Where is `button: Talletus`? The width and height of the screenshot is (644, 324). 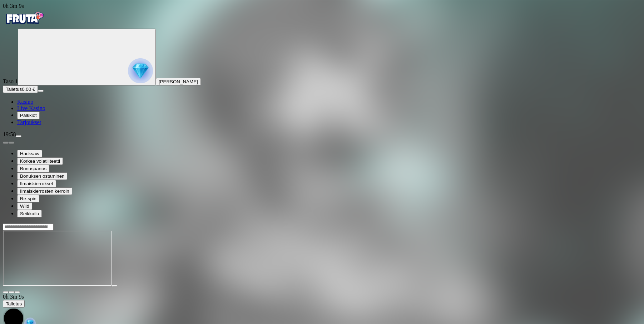
button: Talletus is located at coordinates (13, 304).